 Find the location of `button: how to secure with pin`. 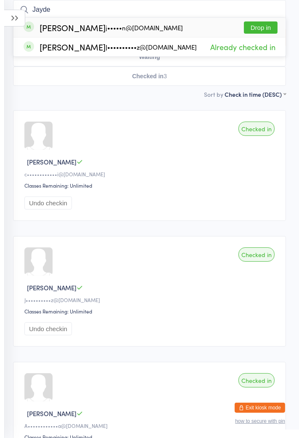

button: how to secure with pin is located at coordinates (260, 421).